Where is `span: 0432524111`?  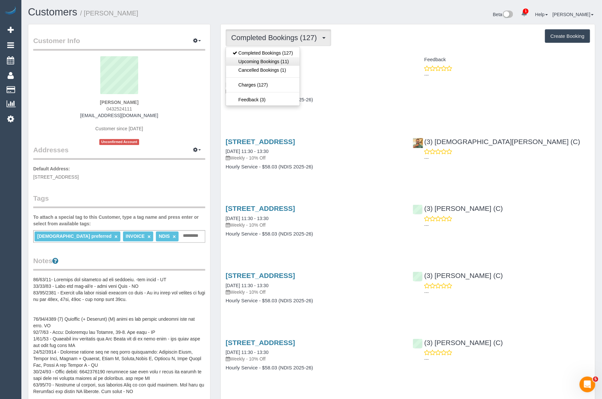
span: 0432524111 is located at coordinates (120, 109).